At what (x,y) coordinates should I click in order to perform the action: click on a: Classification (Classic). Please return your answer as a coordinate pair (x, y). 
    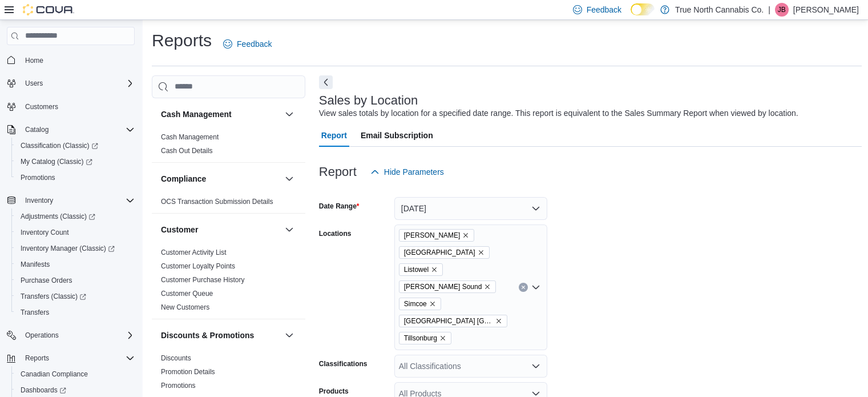
    Looking at the image, I should click on (75, 146).